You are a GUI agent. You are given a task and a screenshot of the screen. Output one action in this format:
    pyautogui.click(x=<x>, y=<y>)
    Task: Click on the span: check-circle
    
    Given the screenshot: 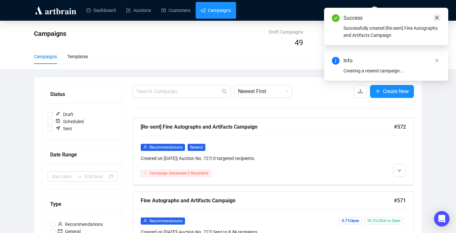 What is the action you would take?
    pyautogui.click(x=336, y=18)
    